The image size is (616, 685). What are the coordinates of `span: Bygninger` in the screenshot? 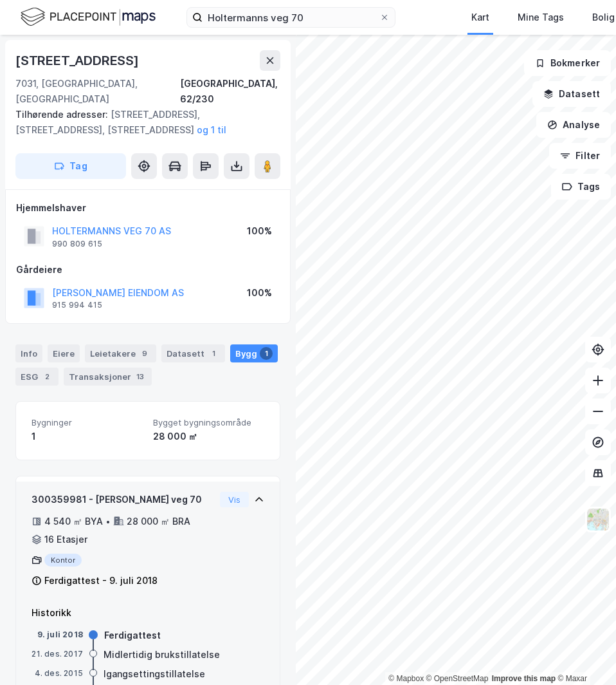 It's located at (87, 422).